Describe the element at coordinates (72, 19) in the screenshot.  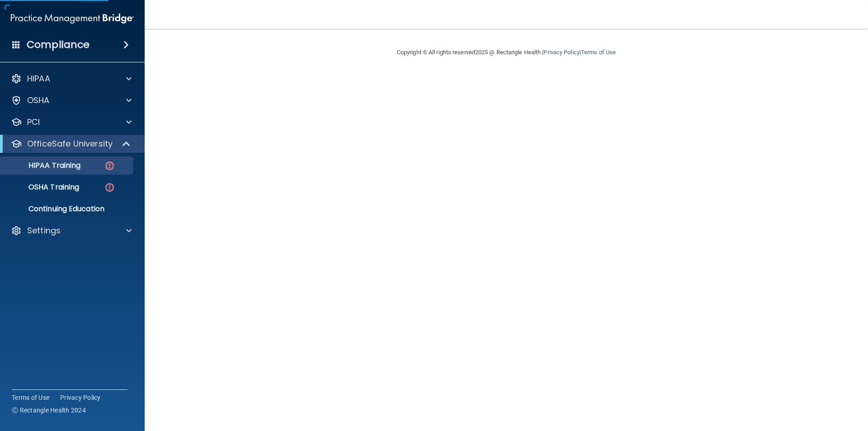
I see `img: PMB logo` at that location.